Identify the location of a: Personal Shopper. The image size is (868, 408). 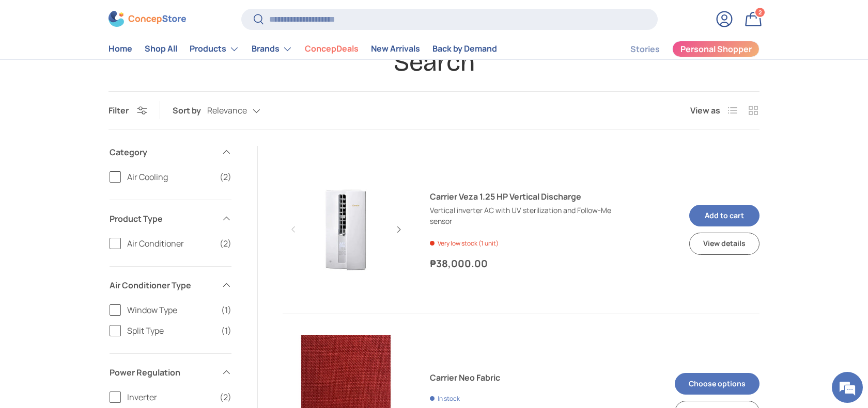
(716, 49).